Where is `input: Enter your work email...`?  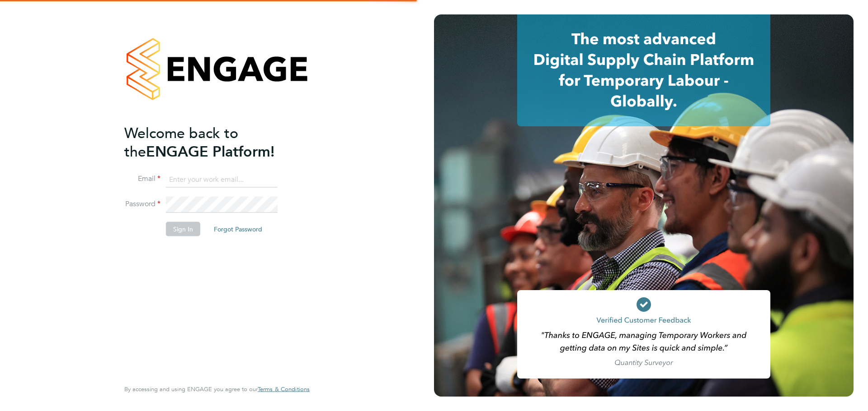 input: Enter your work email... is located at coordinates (221, 180).